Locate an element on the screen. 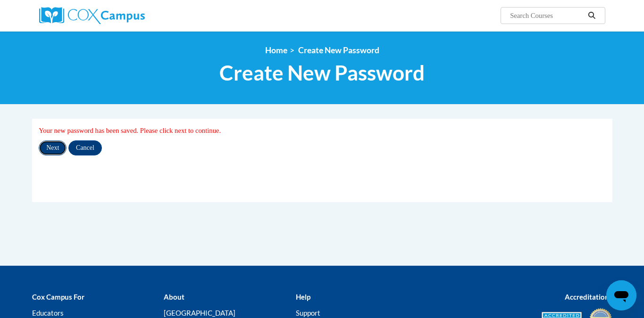 The height and width of the screenshot is (318, 644). b: About is located at coordinates (175, 297).